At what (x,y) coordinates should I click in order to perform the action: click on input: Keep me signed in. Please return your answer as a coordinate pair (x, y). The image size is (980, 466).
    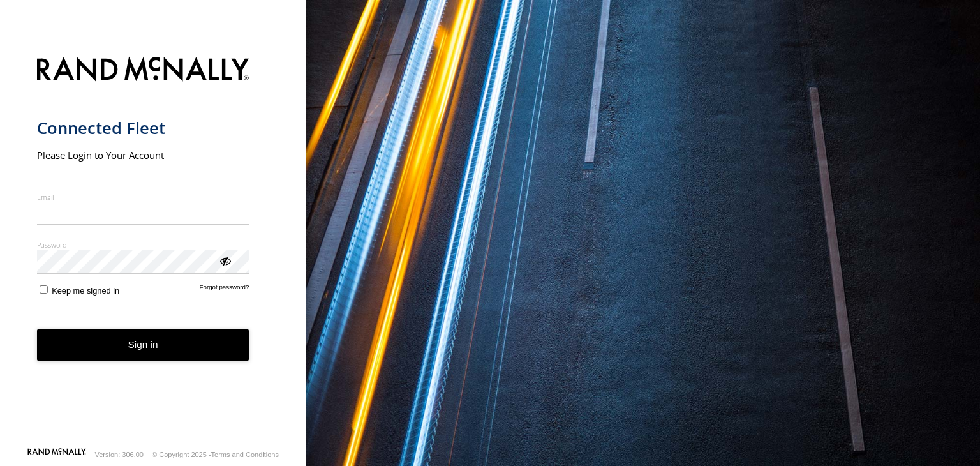
    Looking at the image, I should click on (44, 289).